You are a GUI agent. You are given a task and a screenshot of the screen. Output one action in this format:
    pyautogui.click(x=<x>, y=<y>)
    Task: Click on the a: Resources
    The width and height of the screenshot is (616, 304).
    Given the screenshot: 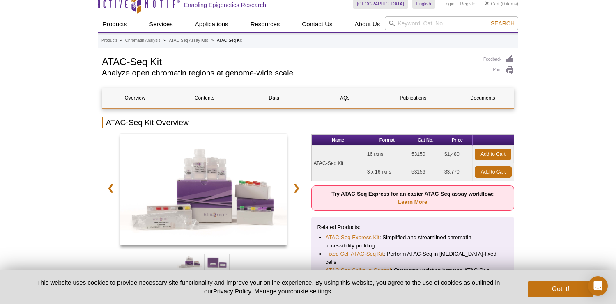 What is the action you would take?
    pyautogui.click(x=265, y=24)
    